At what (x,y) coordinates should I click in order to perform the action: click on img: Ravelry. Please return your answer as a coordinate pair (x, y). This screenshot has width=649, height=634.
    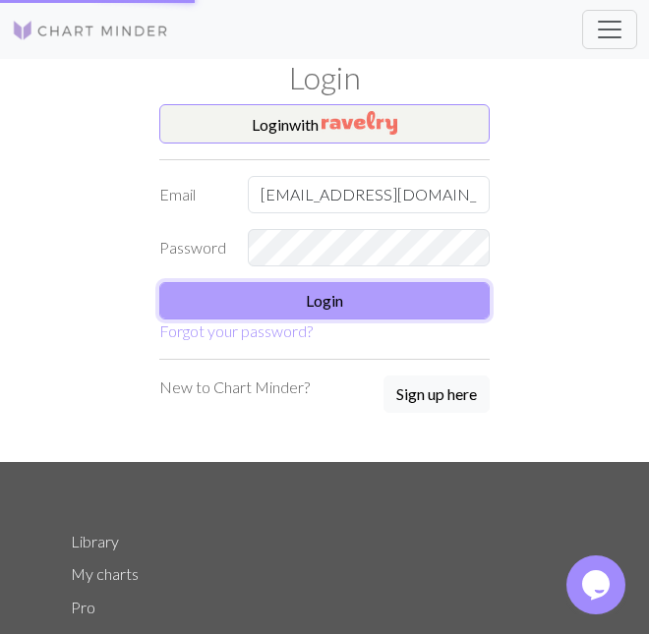
    Looking at the image, I should click on (359, 123).